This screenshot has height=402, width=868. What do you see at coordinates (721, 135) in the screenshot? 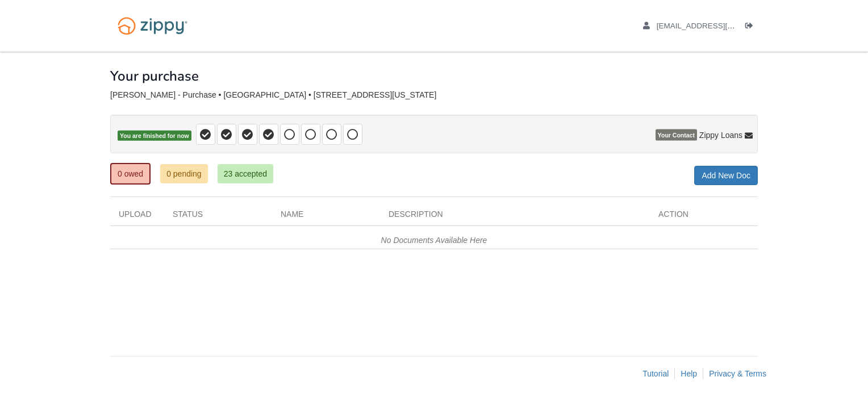
I see `span: Zippy Loans` at bounding box center [721, 135].